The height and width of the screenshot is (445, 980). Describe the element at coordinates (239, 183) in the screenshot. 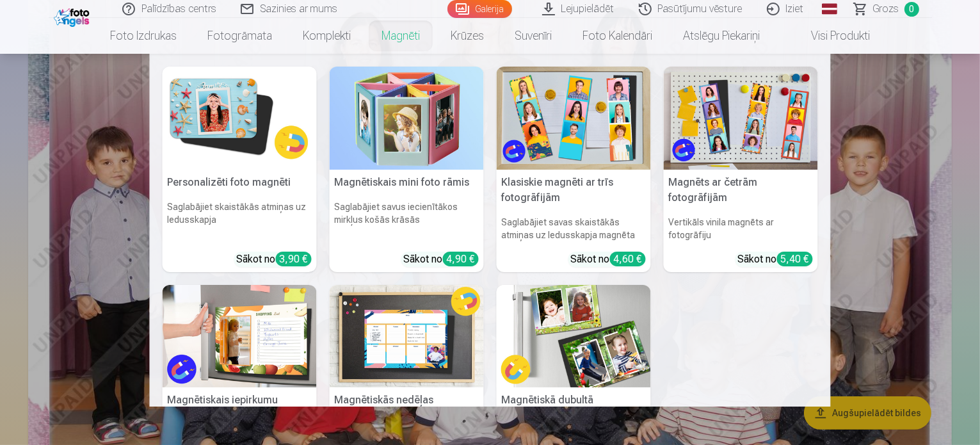

I see `h5: Personalizēti foto magnēti` at that location.